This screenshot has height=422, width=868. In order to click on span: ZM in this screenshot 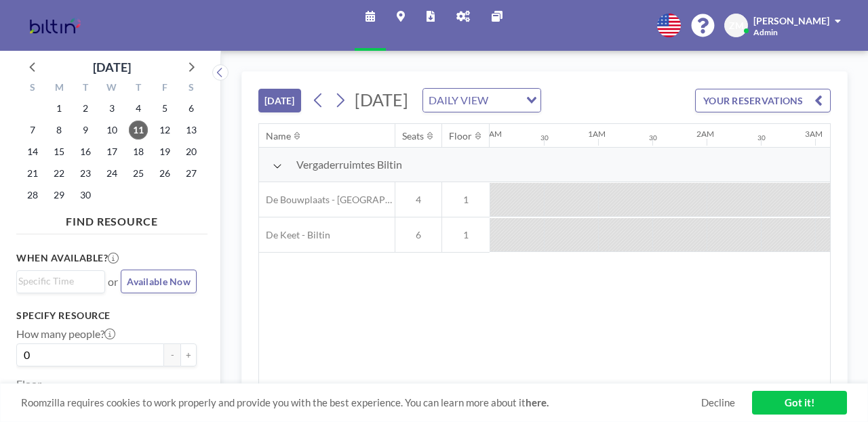, I will do `click(737, 26)`.